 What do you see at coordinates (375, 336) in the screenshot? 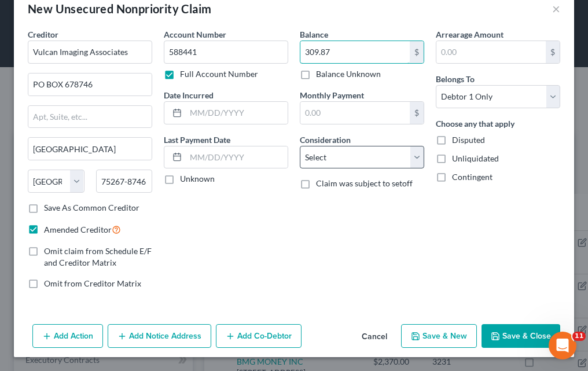
I see `button: Cancel` at bounding box center [375, 336].